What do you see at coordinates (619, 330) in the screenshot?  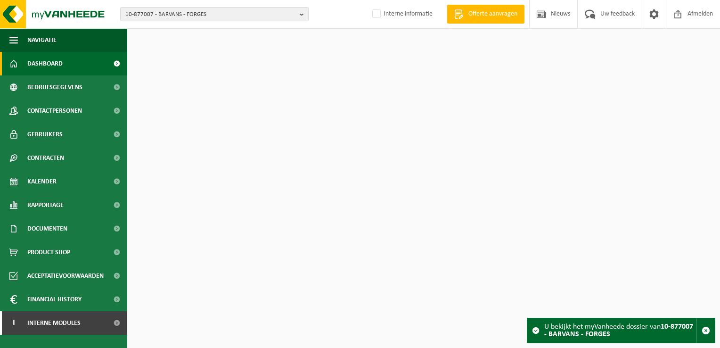 I see `strong: 10-877007 - BARVANS - FORGES` at bounding box center [619, 330].